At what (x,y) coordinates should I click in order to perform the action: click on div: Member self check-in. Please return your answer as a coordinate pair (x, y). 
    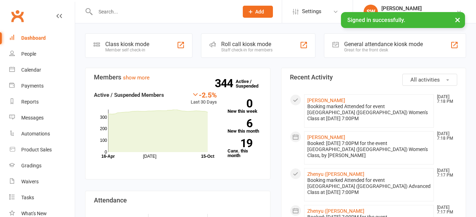
    Looking at the image, I should click on (127, 50).